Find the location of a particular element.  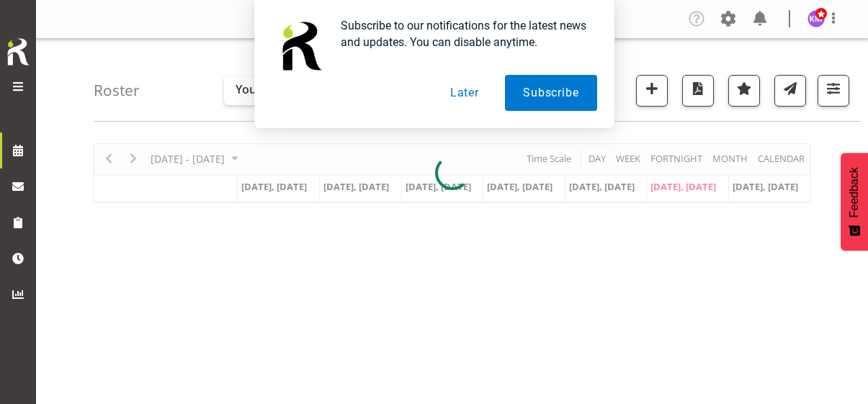

button: Subscribe is located at coordinates (551, 93).